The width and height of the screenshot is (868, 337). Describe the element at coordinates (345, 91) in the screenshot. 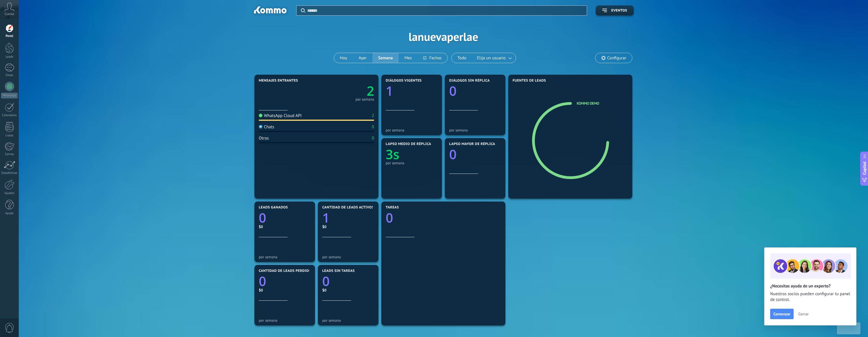

I see `a: 2` at that location.